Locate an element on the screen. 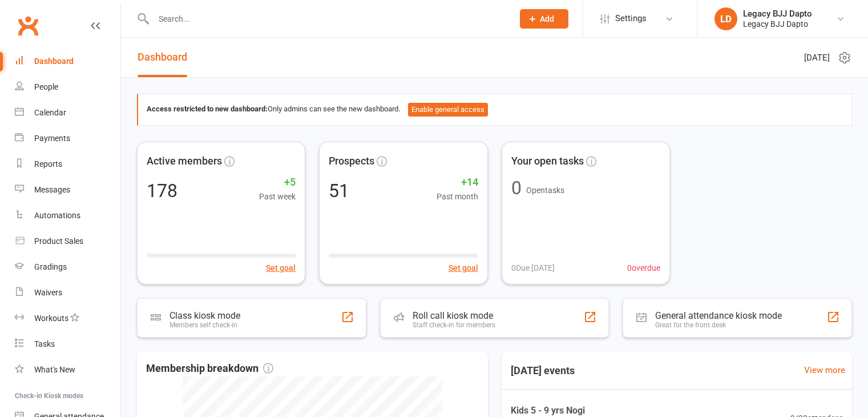 The image size is (868, 417). a: People is located at coordinates (67, 87).